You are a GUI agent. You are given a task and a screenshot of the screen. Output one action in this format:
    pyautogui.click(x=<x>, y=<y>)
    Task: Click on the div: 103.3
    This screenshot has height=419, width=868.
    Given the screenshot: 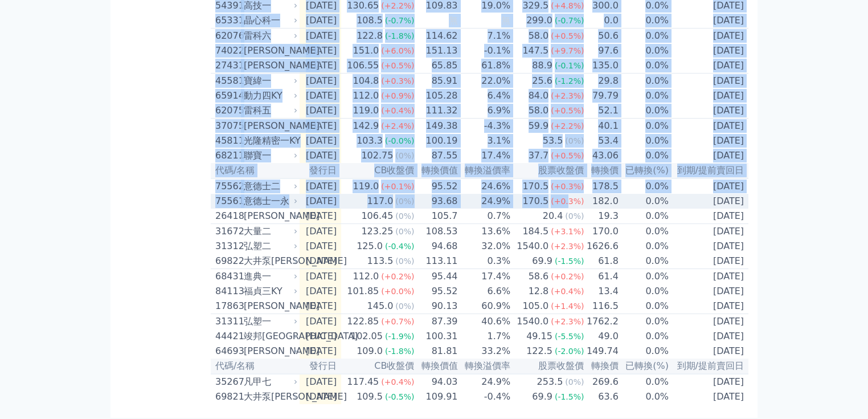 What is the action you would take?
    pyautogui.click(x=370, y=140)
    